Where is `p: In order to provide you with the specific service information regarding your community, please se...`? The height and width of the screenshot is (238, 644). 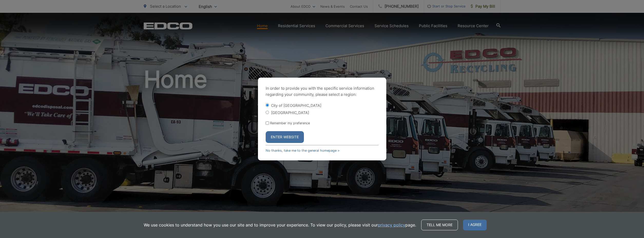
p: In order to provide you with the specific service information regarding your community, please se... is located at coordinates (322, 91).